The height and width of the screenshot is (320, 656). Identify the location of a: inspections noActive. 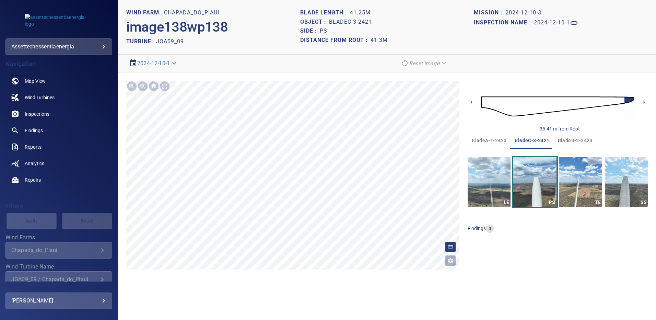
(59, 114).